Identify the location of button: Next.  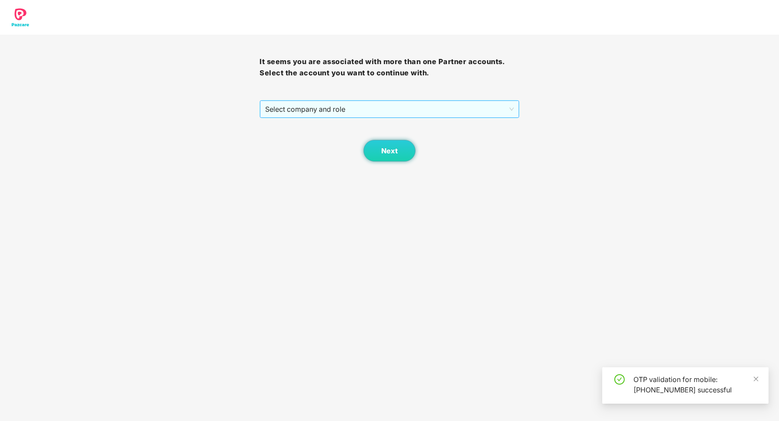
(390, 151).